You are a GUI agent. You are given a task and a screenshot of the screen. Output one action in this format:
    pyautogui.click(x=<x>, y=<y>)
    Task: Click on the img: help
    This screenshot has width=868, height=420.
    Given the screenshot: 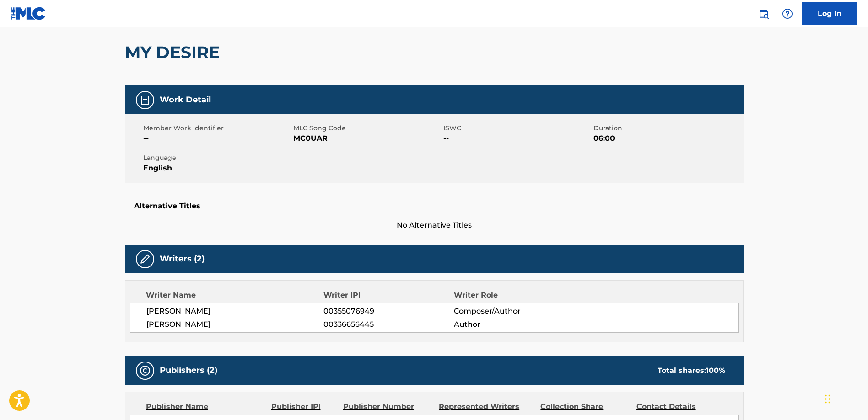 What is the action you would take?
    pyautogui.click(x=788, y=13)
    